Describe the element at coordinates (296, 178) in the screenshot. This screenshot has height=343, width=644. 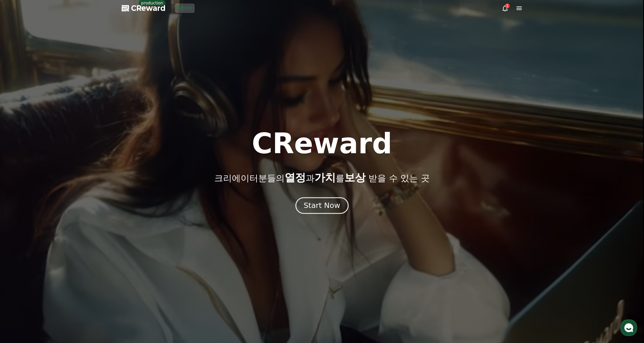
I see `span: 열정` at that location.